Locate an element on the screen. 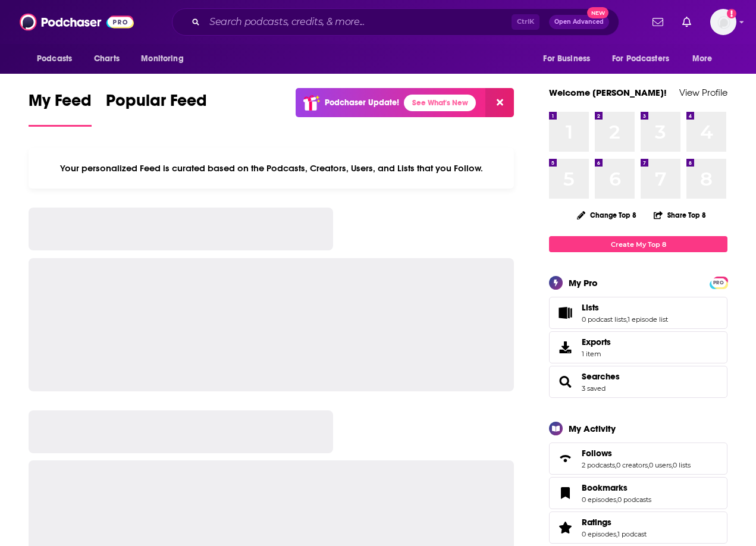 Image resolution: width=756 pixels, height=546 pixels. a: 0 podcast lists is located at coordinates (604, 319).